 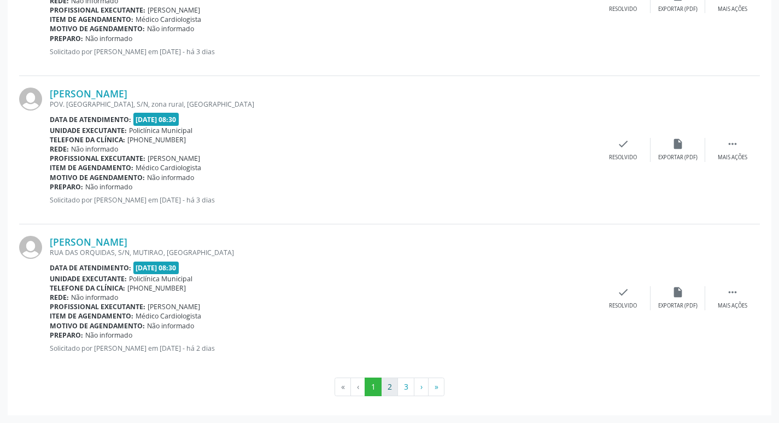 I want to click on button: Go to next page, so click(x=421, y=387).